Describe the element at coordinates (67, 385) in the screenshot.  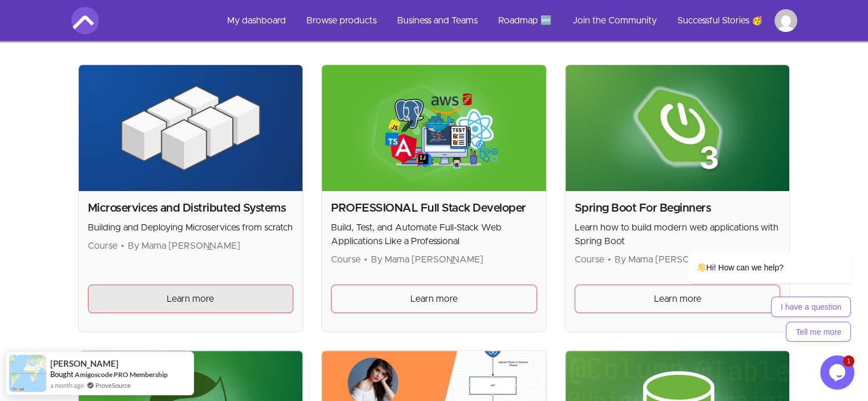
I see `span: a month ago` at that location.